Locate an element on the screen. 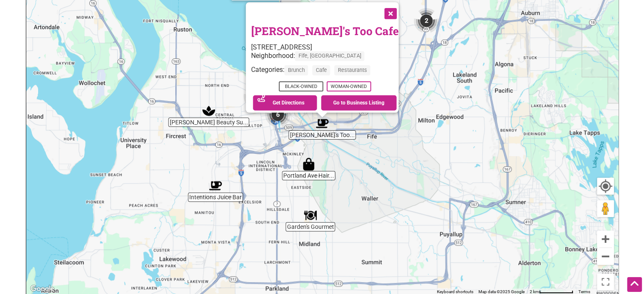  div: Garden's Gourmet is located at coordinates (310, 215).